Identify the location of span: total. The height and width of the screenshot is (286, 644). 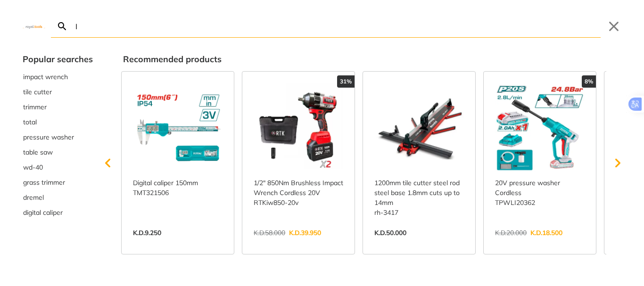
(30, 122).